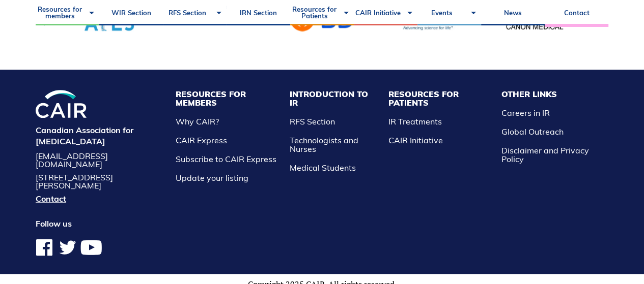 The image size is (644, 284). What do you see at coordinates (545, 154) in the screenshot?
I see `a: Disclaimer and Privacy Policy` at bounding box center [545, 154].